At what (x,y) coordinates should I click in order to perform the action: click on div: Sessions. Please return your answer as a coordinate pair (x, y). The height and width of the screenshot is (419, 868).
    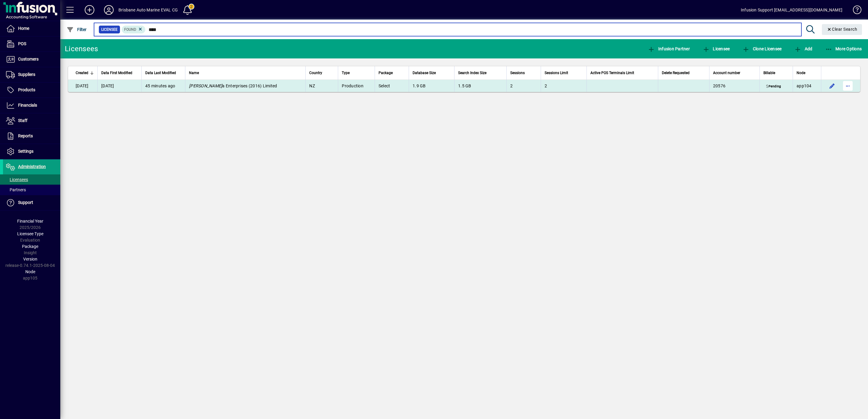
    Looking at the image, I should click on (524, 73).